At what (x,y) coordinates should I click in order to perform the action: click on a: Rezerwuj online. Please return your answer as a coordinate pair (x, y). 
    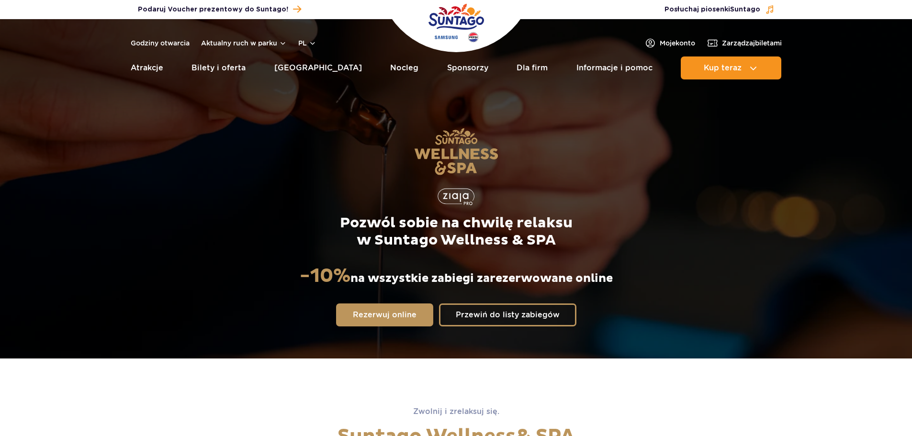
    Looking at the image, I should click on (385, 315).